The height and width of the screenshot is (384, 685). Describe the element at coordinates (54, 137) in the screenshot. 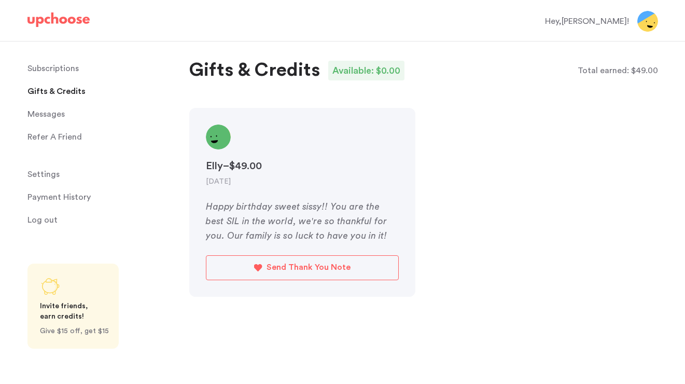

I see `p: Refer A Friend` at that location.